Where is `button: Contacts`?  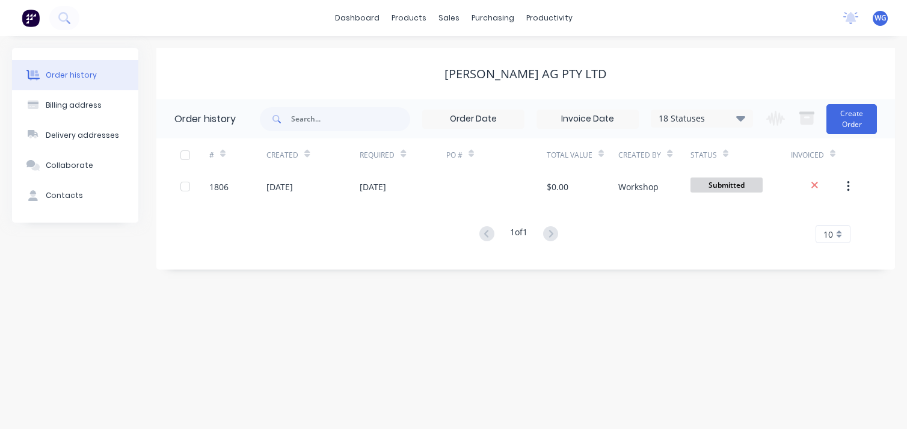 button: Contacts is located at coordinates (75, 195).